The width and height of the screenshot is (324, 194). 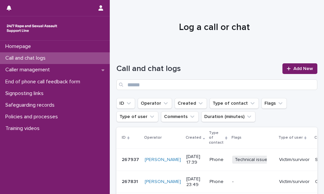 I want to click on p: Training videos, so click(x=24, y=128).